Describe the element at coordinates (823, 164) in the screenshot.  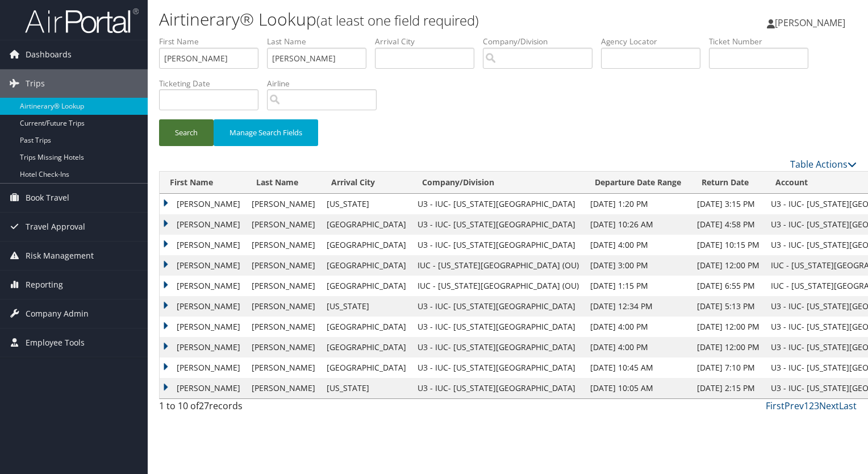
I see `a: Table Actions` at that location.